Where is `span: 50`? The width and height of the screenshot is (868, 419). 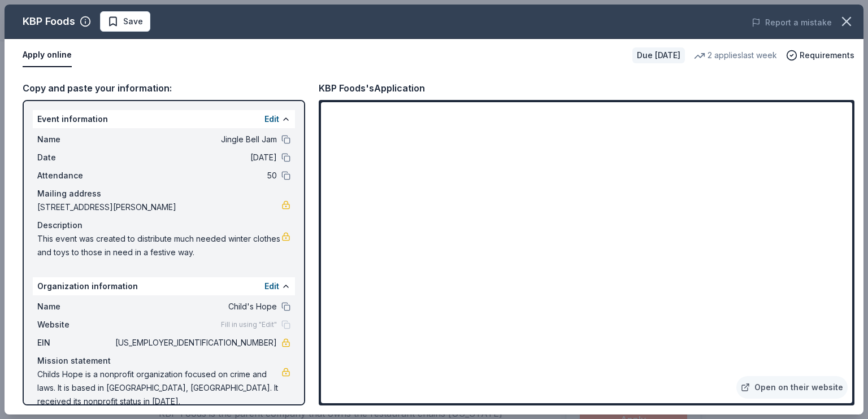 span: 50 is located at coordinates (195, 175).